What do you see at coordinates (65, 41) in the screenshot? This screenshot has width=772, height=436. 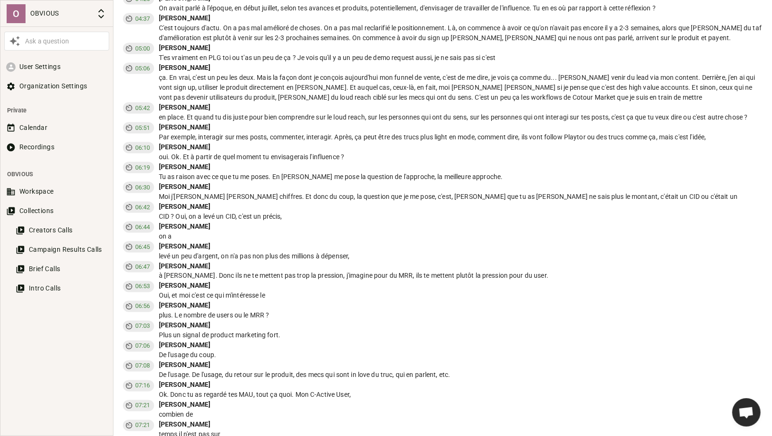 I see `div: Ask a question` at bounding box center [65, 41].